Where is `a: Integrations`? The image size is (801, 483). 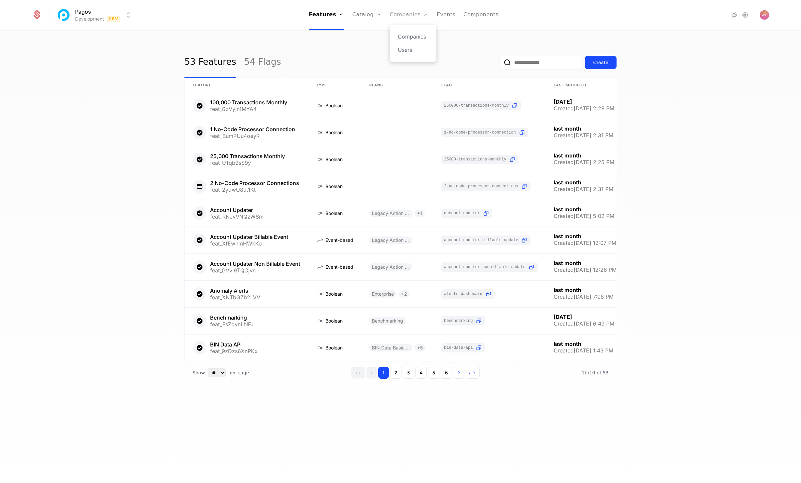
a: Integrations is located at coordinates (735, 15).